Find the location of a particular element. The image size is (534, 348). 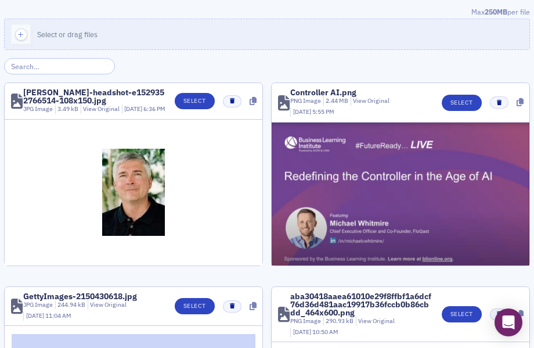

div: 244.94 kB is located at coordinates (70, 305).